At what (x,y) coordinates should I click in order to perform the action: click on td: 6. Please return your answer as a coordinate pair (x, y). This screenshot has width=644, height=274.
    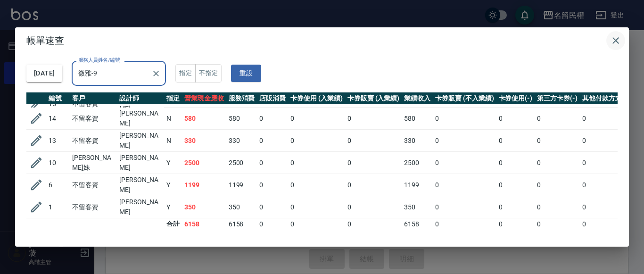
    Looking at the image, I should click on (58, 185).